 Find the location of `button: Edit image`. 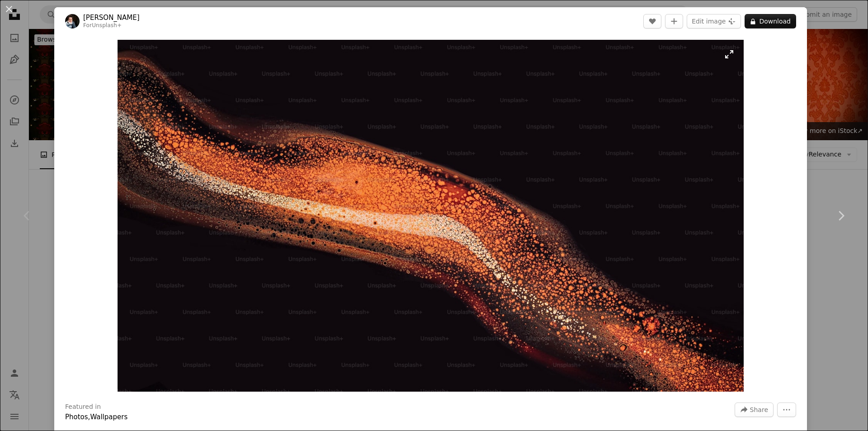

button: Edit image is located at coordinates (714, 21).